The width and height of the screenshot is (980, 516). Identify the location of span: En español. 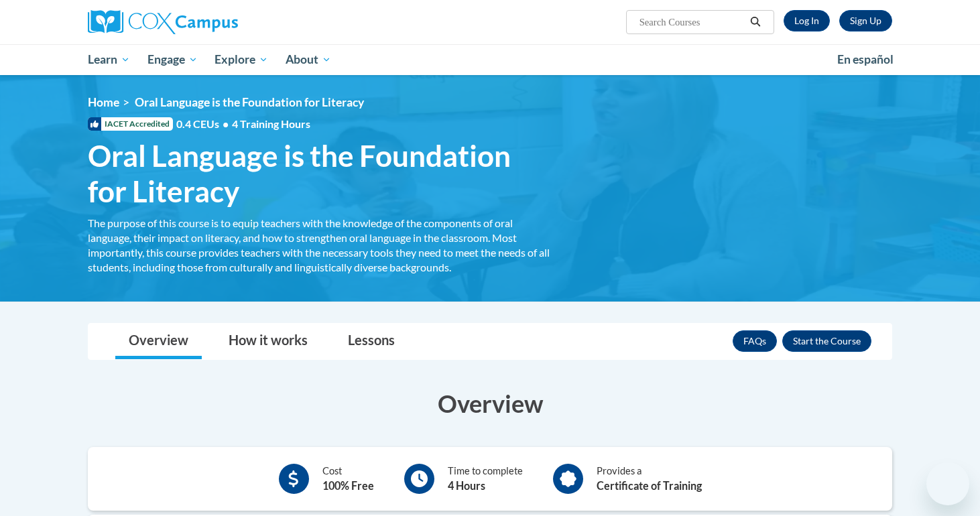
(865, 59).